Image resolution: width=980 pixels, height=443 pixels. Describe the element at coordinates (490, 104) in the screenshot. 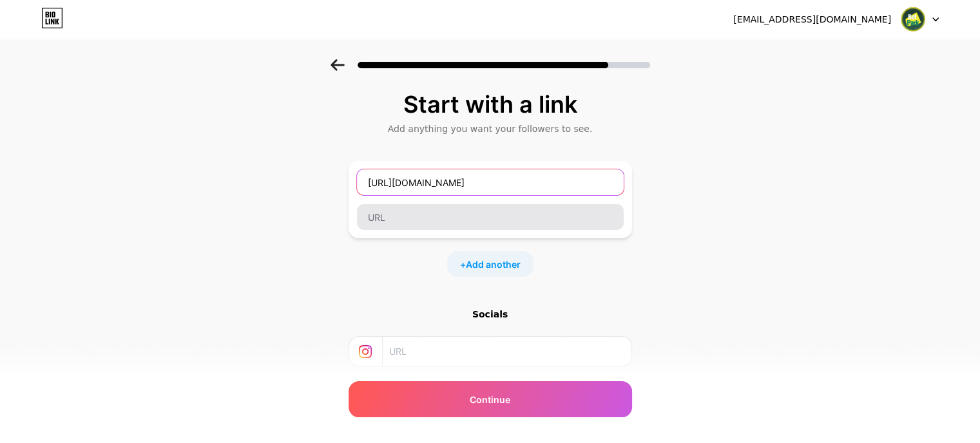

I see `div: Start with a link` at that location.